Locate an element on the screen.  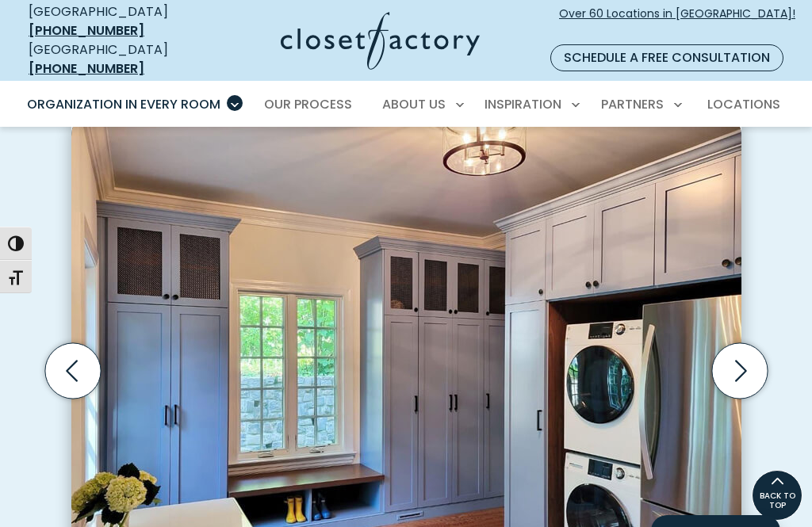
span: Our Process is located at coordinates (308, 104).